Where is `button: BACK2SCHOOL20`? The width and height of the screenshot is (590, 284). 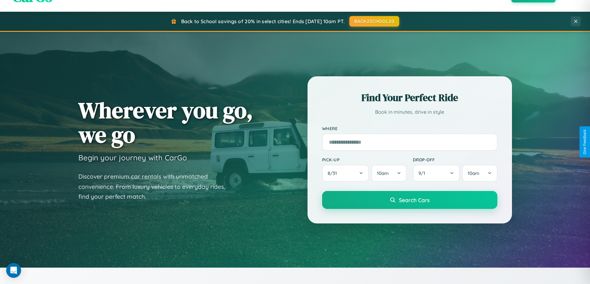 button: BACK2SCHOOL20 is located at coordinates (374, 21).